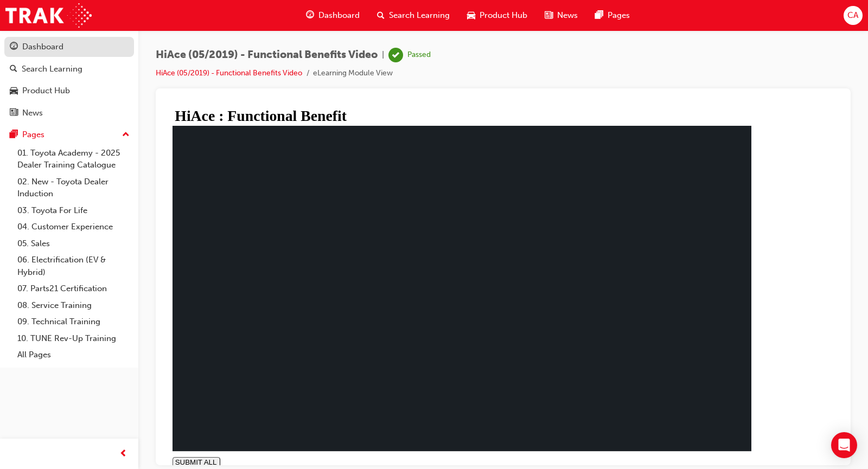  What do you see at coordinates (123, 454) in the screenshot?
I see `span: prev-icon` at bounding box center [123, 454].